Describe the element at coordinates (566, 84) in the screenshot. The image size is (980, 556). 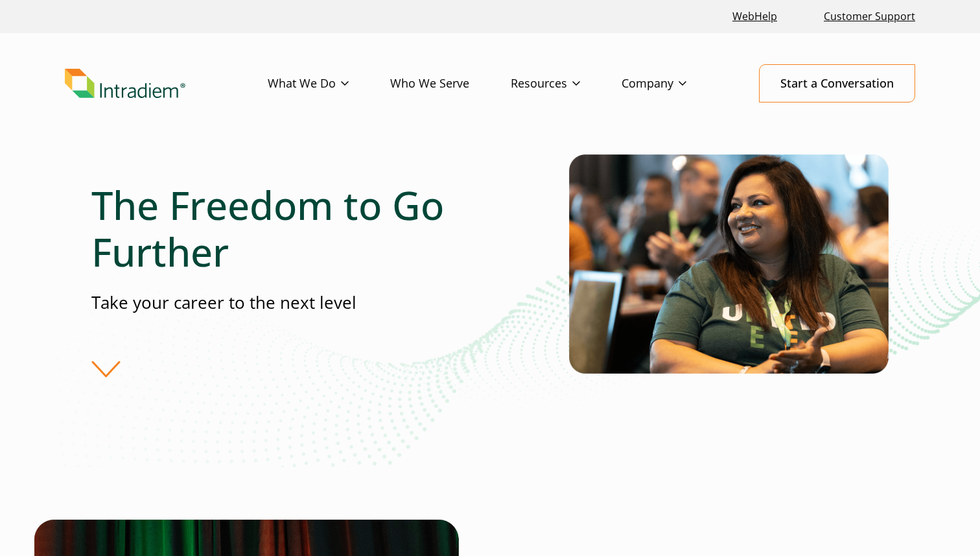
I see `a: Resources` at that location.